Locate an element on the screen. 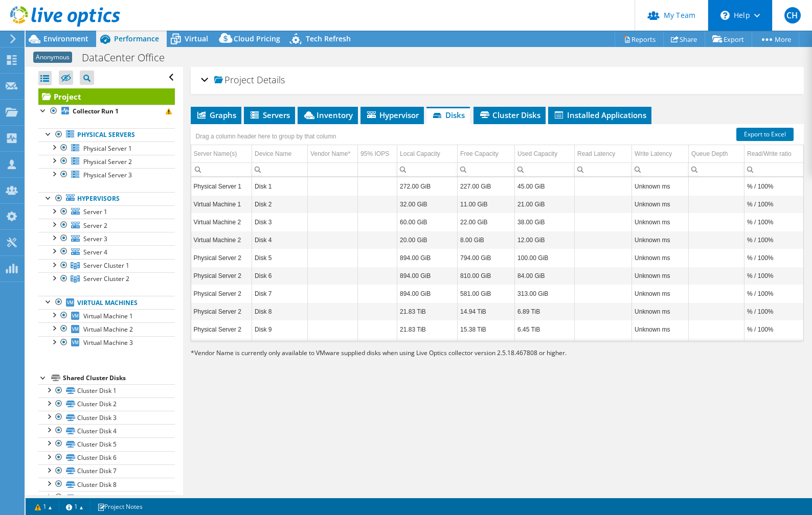 The height and width of the screenshot is (515, 812). td: Column Device Name, Value Disk 7 is located at coordinates (279, 293).